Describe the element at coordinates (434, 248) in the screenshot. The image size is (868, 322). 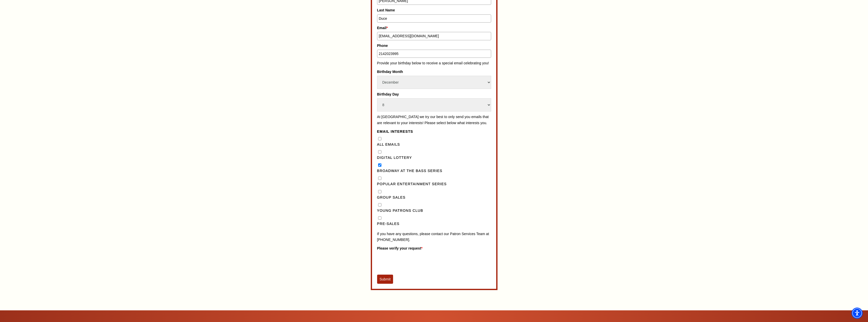
I see `label: Please verify your request` at that location.